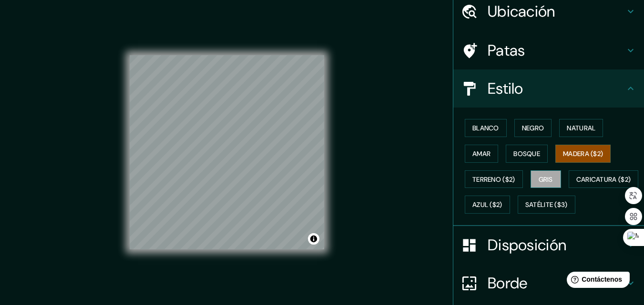 The height and width of the screenshot is (305, 644). I want to click on button: Caricatura ($2), so click(603, 180).